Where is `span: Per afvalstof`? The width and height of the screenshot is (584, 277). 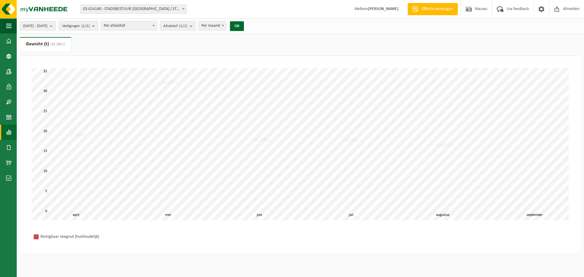
span: Per afvalstof is located at coordinates (129, 26).